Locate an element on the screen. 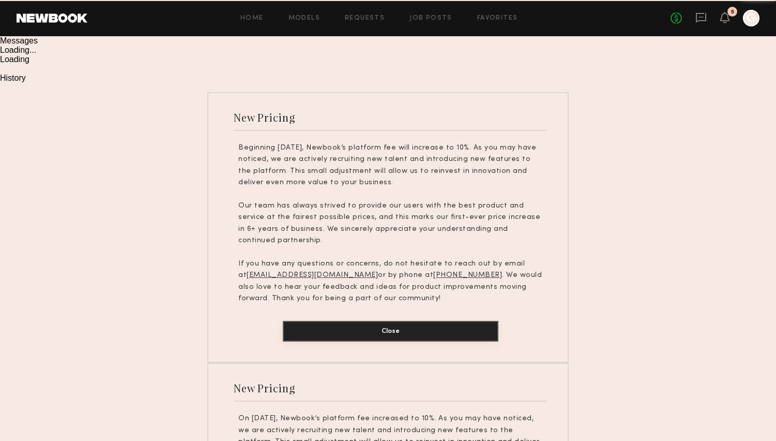 The image size is (776, 441). a: G is located at coordinates (751, 18).